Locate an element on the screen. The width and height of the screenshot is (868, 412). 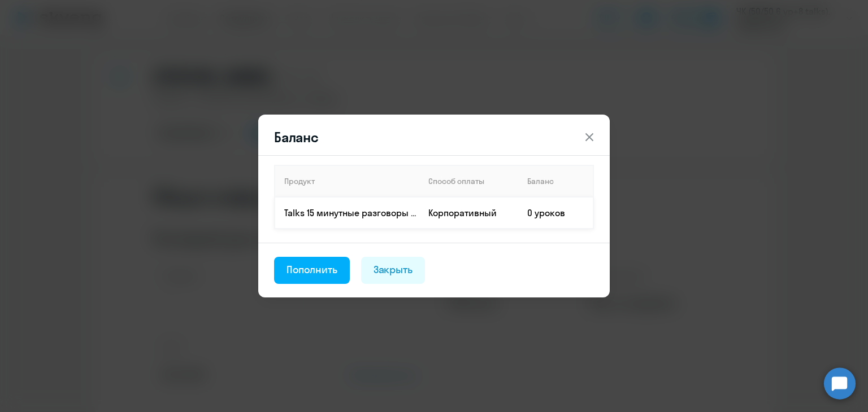
p: Talks 15 минутные разговоры на английском is located at coordinates (352, 213).